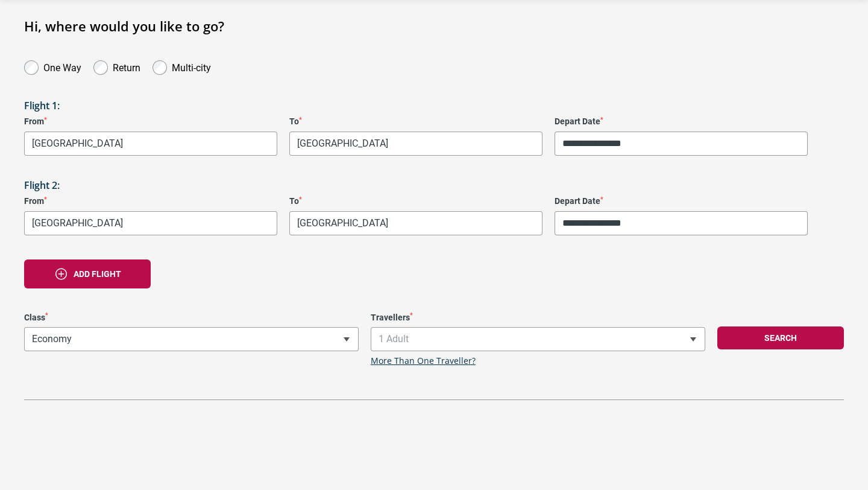  I want to click on h1: Hi, where would you like to go?, so click(434, 26).